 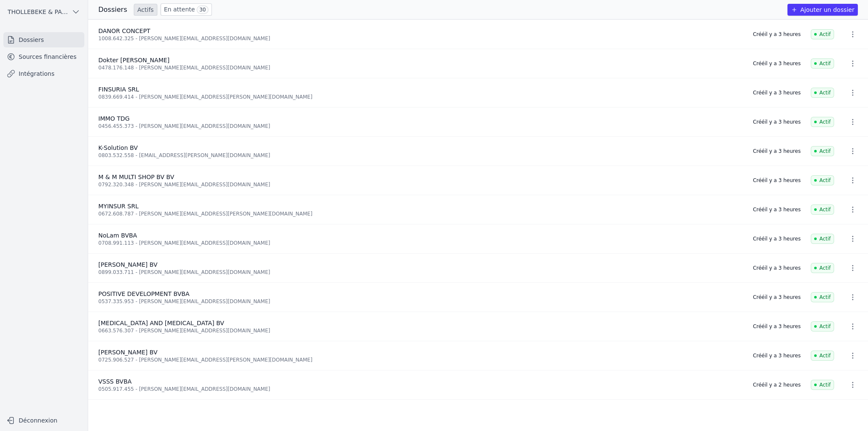 What do you see at coordinates (117, 235) in the screenshot?
I see `span: NoLam BVBA` at bounding box center [117, 235].